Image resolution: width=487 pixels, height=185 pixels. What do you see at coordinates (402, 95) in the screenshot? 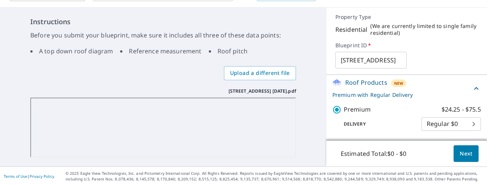
I see `p: Premium with Regular Delivery` at bounding box center [402, 95].